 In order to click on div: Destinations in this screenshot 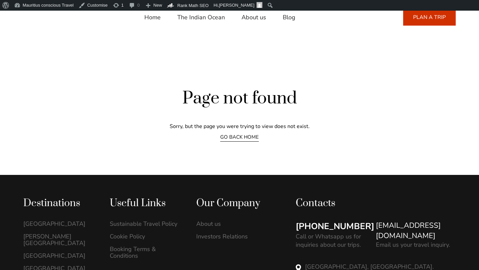, I will do `click(59, 203)`.